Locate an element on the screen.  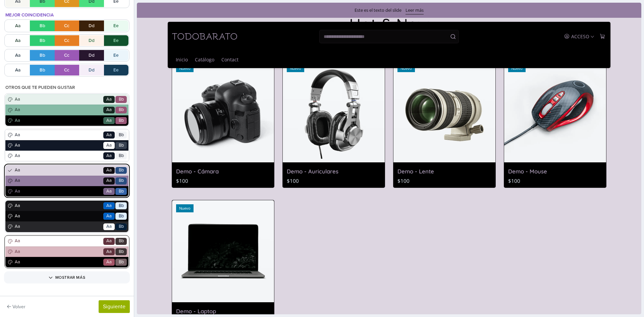
div: Acceso is located at coordinates (443, 34).